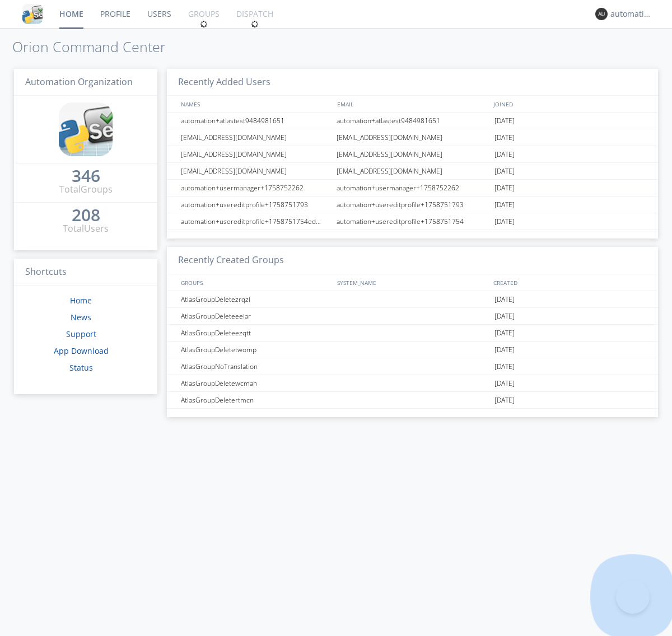  I want to click on div: AtlasGroupDeletezrqzl, so click(256, 299).